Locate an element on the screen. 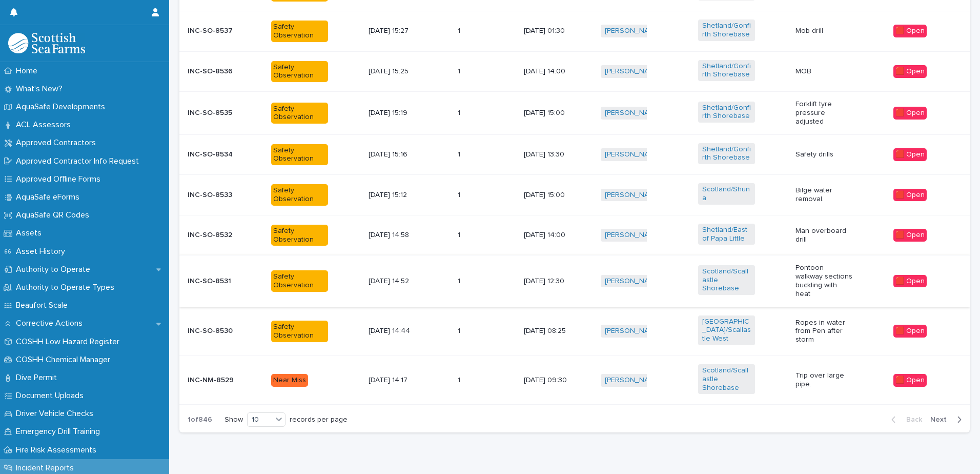 The image size is (980, 474). p: INC-SO-8536 is located at coordinates (216, 71).